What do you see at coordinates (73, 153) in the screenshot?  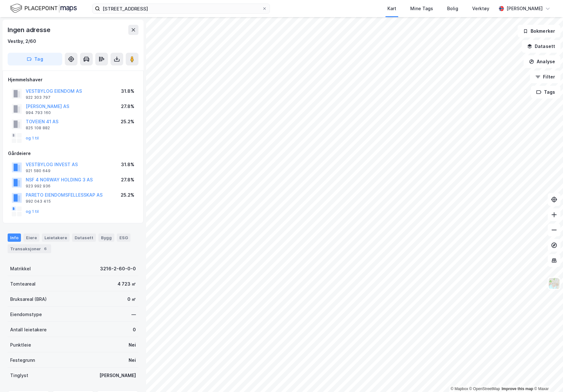 I see `div: Gårdeiere` at bounding box center [73, 153].